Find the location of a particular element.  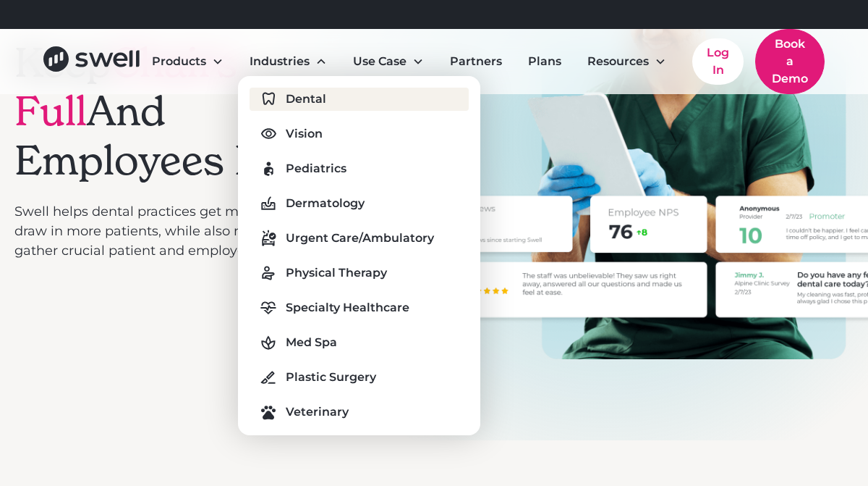

div: Plastic Surgery is located at coordinates (331, 377).